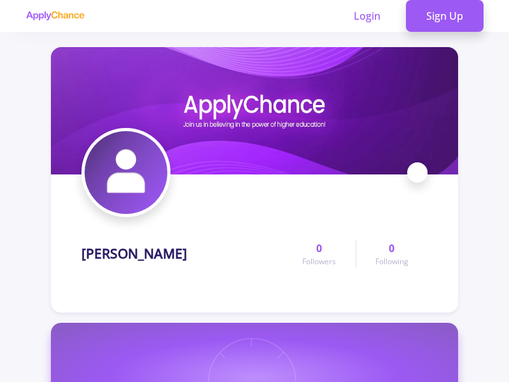 This screenshot has height=382, width=509. I want to click on span: Following, so click(392, 262).